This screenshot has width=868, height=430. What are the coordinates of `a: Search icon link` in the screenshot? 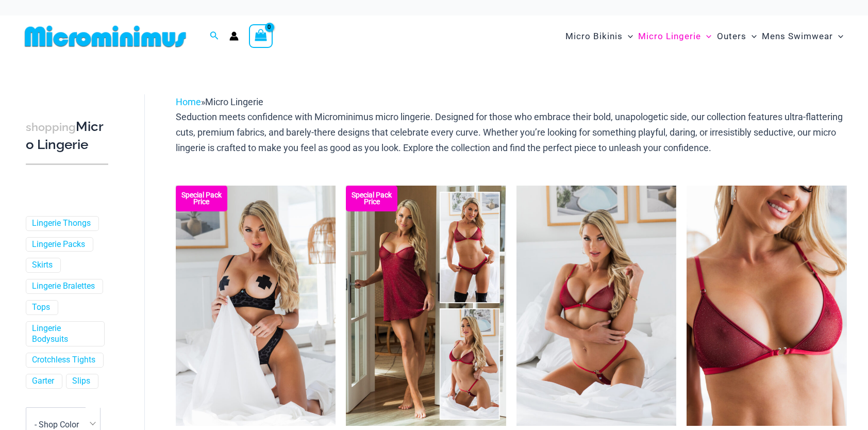 It's located at (214, 36).